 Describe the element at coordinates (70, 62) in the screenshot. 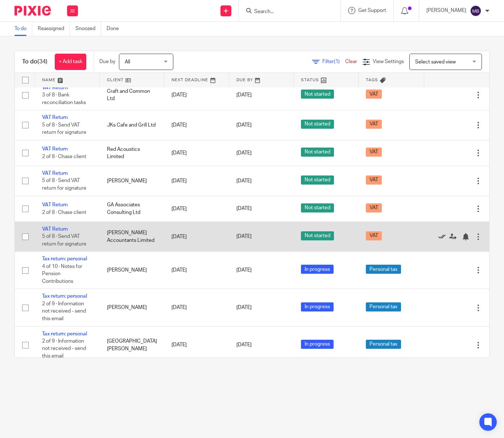

I see `a: + Add task` at that location.